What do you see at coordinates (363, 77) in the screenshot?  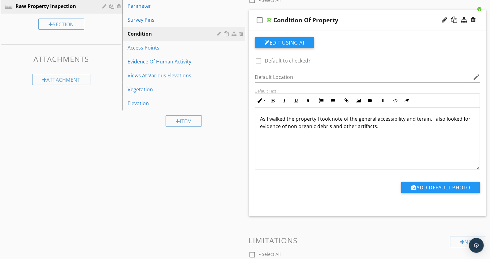 I see `input: Default Location` at bounding box center [363, 77].